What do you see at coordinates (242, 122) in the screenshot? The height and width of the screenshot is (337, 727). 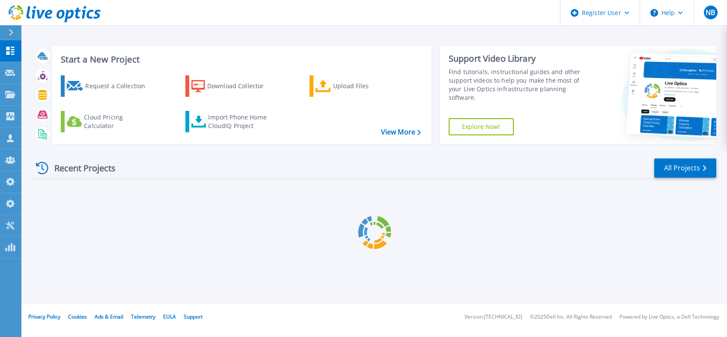 I see `div: Import Phone Home CloudIQ Project` at bounding box center [242, 122].